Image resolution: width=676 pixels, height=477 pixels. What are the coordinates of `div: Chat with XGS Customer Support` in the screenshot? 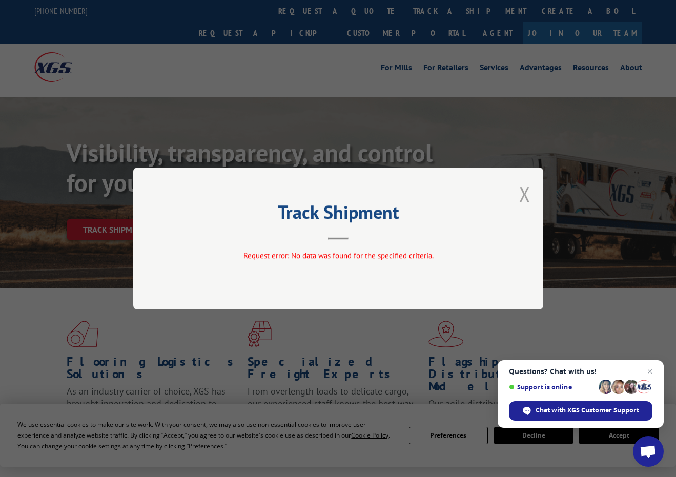 It's located at (580, 411).